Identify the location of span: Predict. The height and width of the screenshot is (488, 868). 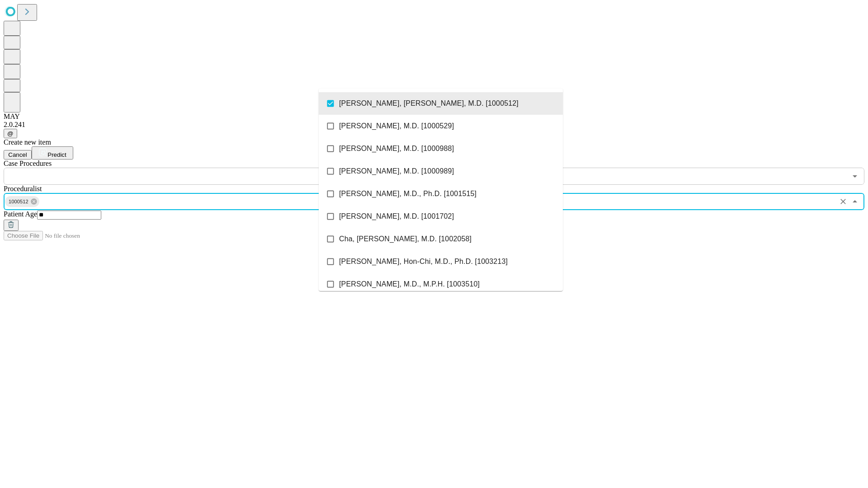
(57, 155).